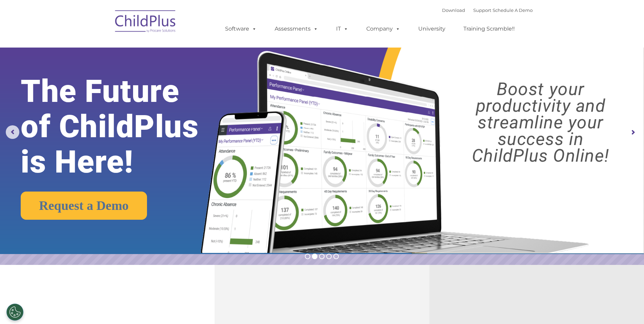 Image resolution: width=644 pixels, height=324 pixels. What do you see at coordinates (109, 75) in the screenshot?
I see `span: Phone number` at bounding box center [109, 75].